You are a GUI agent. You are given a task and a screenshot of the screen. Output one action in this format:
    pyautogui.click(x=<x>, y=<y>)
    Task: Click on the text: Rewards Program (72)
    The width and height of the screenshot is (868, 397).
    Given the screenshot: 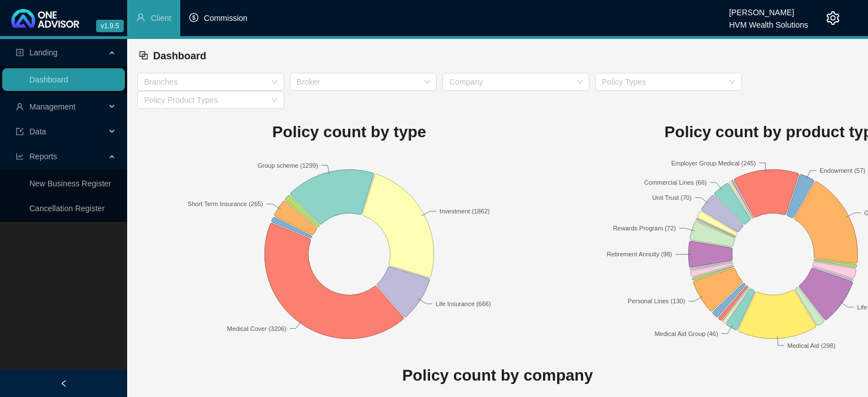 What is the action you would take?
    pyautogui.click(x=644, y=228)
    